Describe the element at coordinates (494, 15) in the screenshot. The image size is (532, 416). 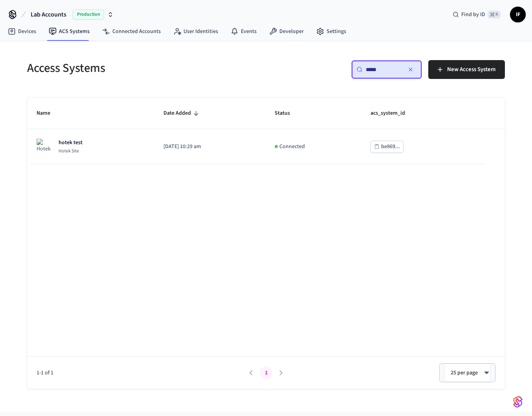
I see `span: ⌘ K` at that location.